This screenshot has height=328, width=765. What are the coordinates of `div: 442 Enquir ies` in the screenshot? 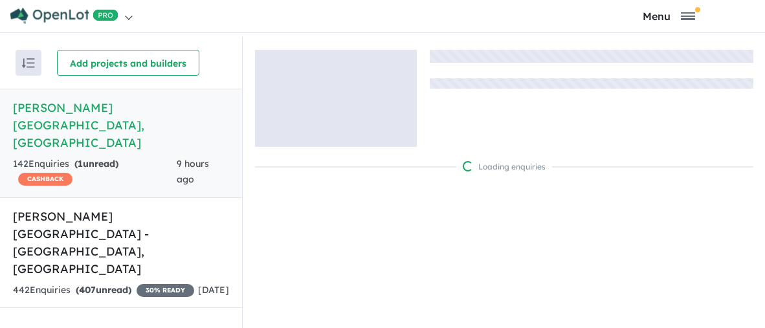 It's located at (104, 291).